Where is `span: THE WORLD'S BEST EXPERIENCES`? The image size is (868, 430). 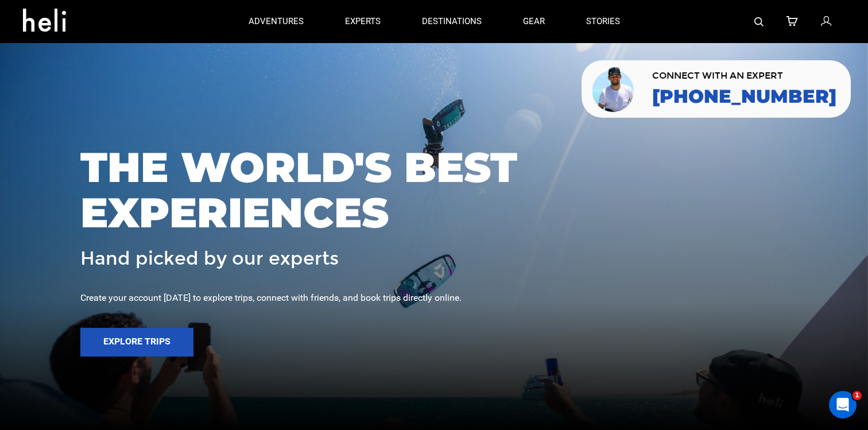
span: THE WORLD'S BEST EXPERIENCES is located at coordinates (434, 190).